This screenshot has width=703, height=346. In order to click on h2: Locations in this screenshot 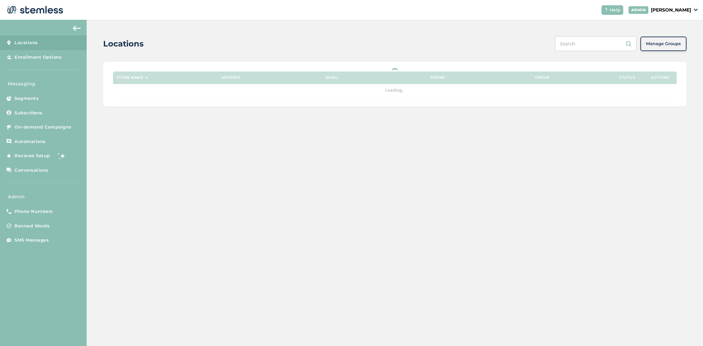, I will do `click(123, 44)`.